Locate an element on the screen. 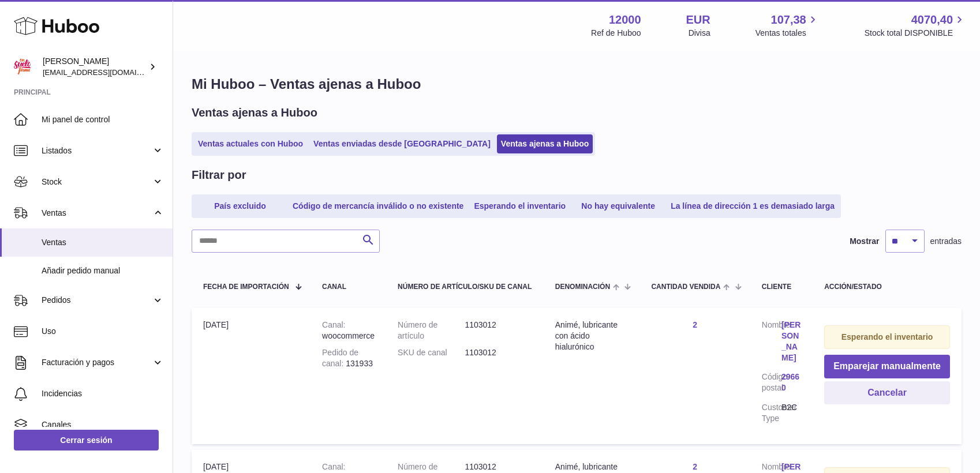 This screenshot has width=980, height=473. span: Stock is located at coordinates (96, 182).